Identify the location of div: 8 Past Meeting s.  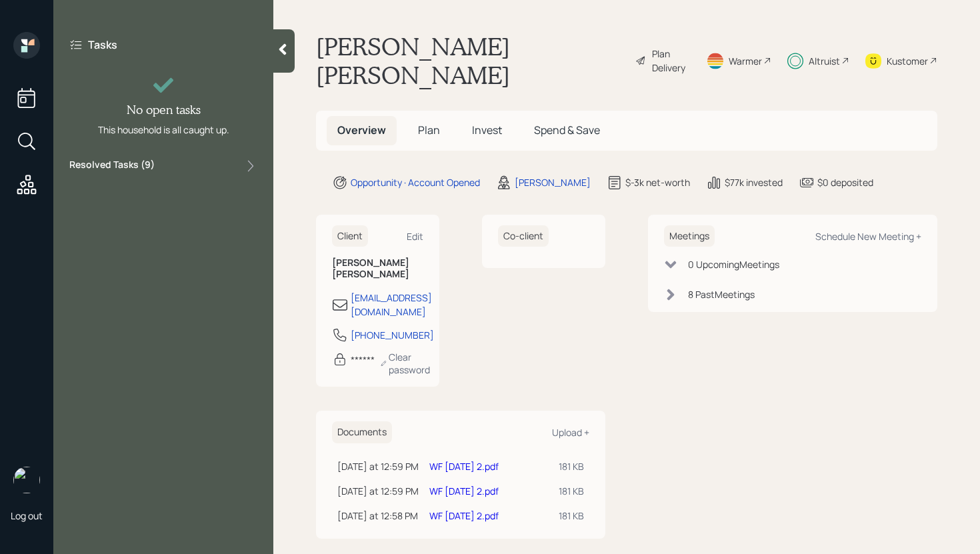
(722, 294).